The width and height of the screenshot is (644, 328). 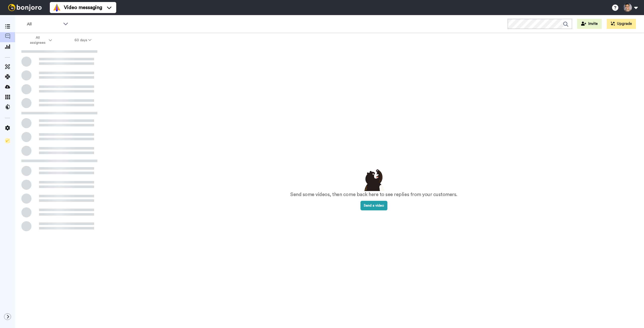 What do you see at coordinates (8, 141) in the screenshot?
I see `img: Checklist.svg` at bounding box center [8, 141].